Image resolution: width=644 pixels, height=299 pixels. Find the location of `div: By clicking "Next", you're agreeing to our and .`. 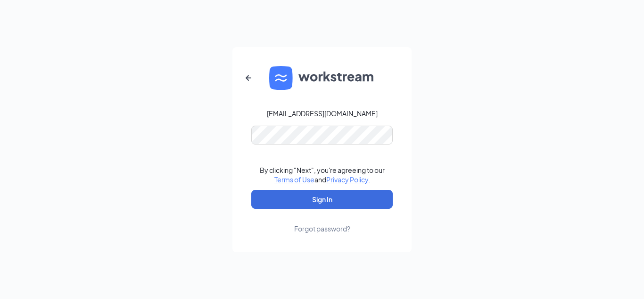

div: By clicking "Next", you're agreeing to our and . is located at coordinates (322, 175).